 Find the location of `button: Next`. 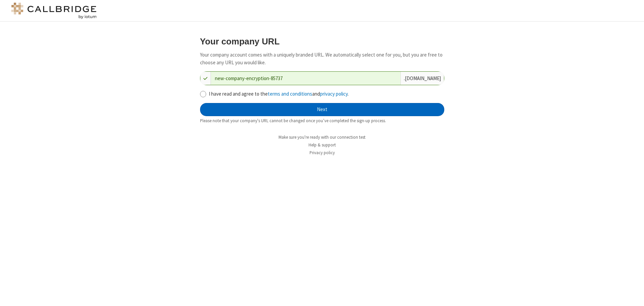

button: Next is located at coordinates (322, 109).